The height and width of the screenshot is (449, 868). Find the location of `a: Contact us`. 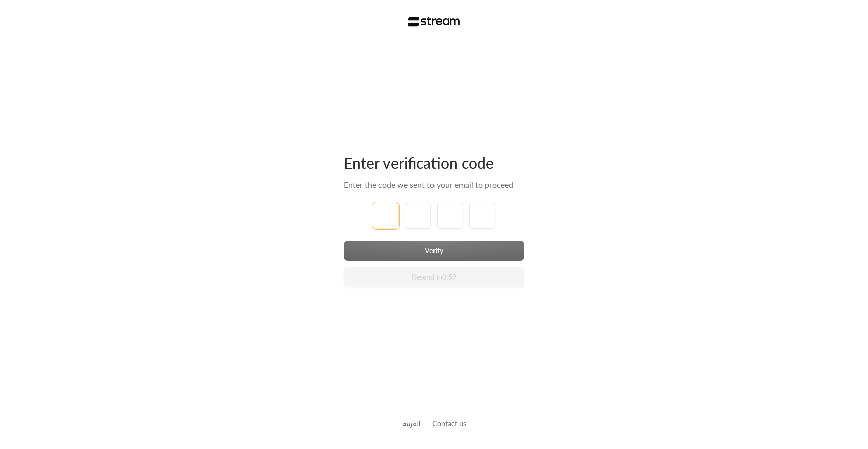

a: Contact us is located at coordinates (449, 423).